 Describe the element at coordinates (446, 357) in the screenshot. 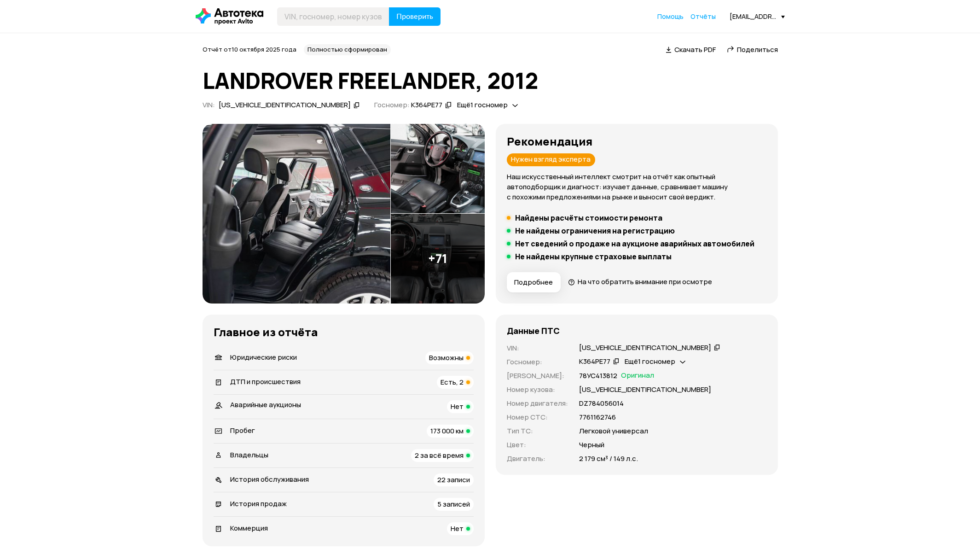

I see `span: Возможны` at that location.